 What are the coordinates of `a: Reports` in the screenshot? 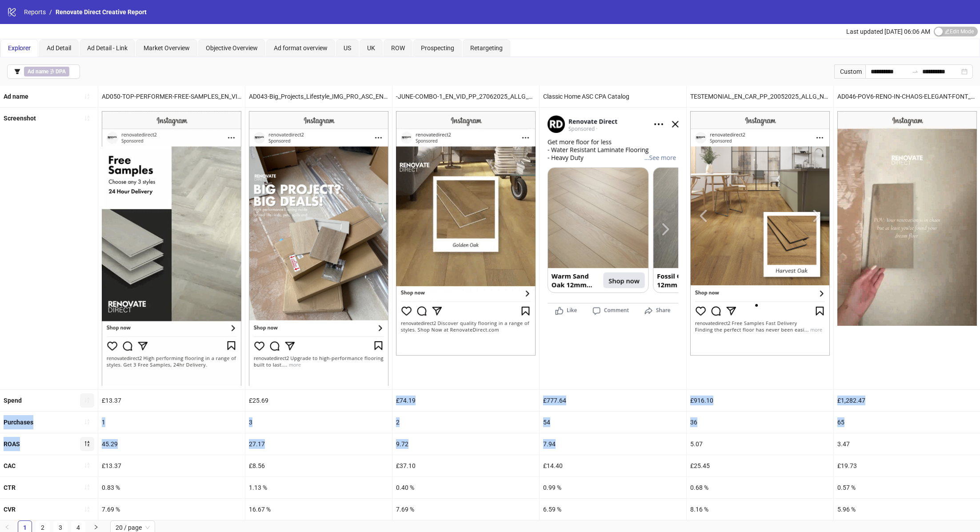 It's located at (34, 12).